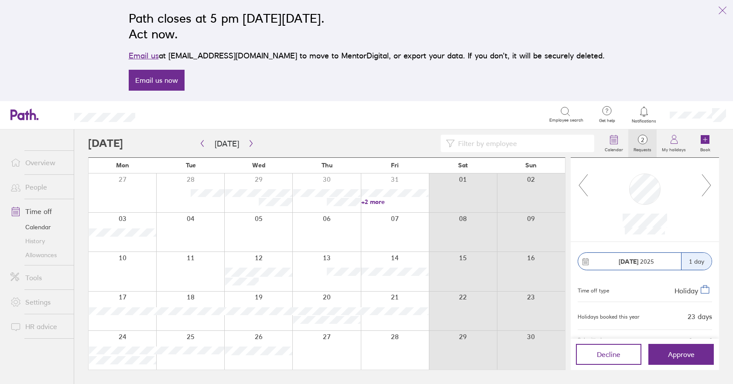  What do you see at coordinates (607, 121) in the screenshot?
I see `span: Get help` at bounding box center [607, 121].